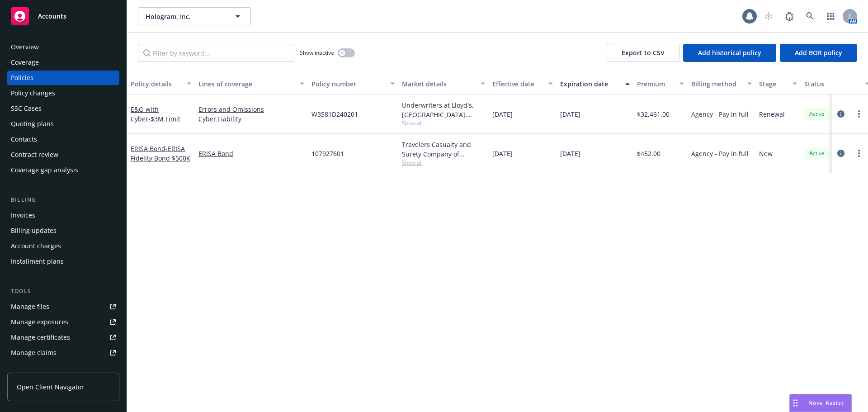  I want to click on div: Expiration date, so click(590, 84).